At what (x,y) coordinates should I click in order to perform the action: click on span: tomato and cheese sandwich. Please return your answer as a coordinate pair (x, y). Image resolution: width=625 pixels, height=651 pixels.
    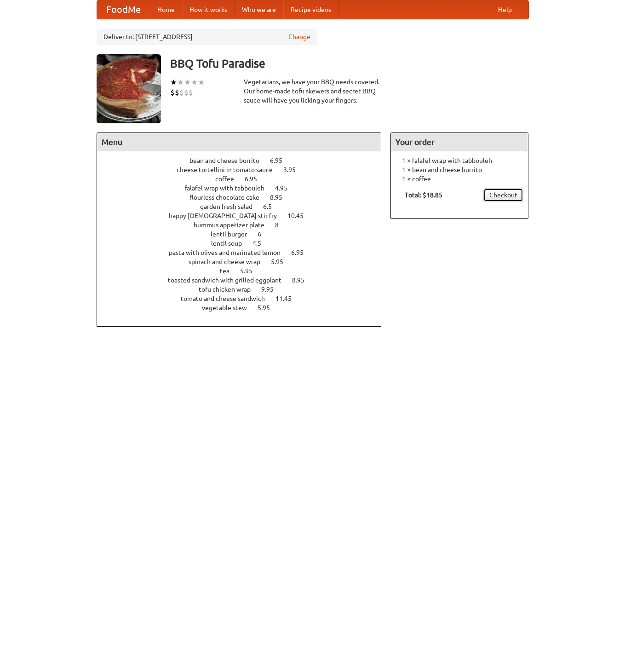
    Looking at the image, I should click on (227, 298).